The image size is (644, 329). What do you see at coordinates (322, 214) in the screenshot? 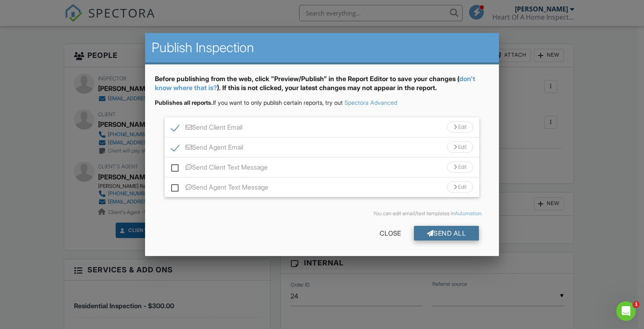
I see `div: You can edit email/text templates in .` at bounding box center [322, 214].